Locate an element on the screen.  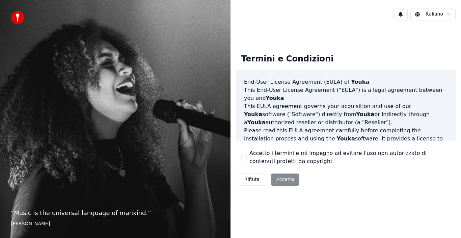
p: This End-User License Agreement ("EULA") is a legal agreement between you and is located at coordinates (346, 94).